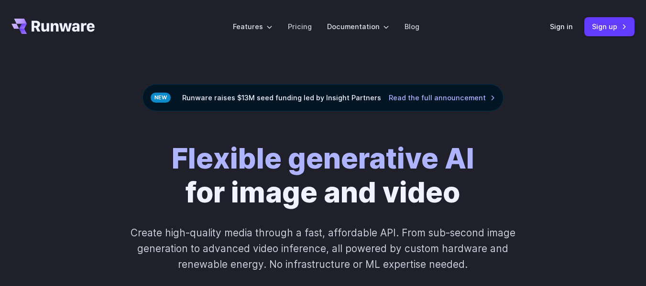  Describe the element at coordinates (323, 98) in the screenshot. I see `div: Runware raises $13M seed funding led by Insight Partners` at that location.